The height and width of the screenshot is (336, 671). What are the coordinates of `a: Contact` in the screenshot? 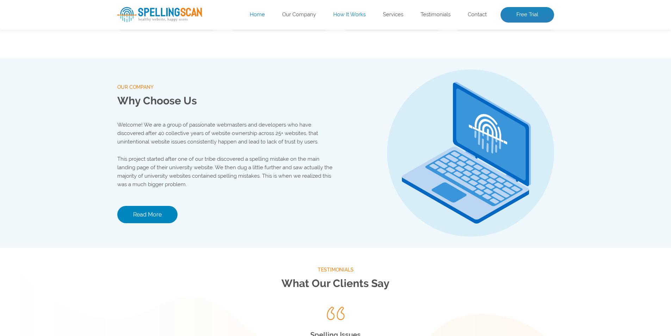 It's located at (477, 15).